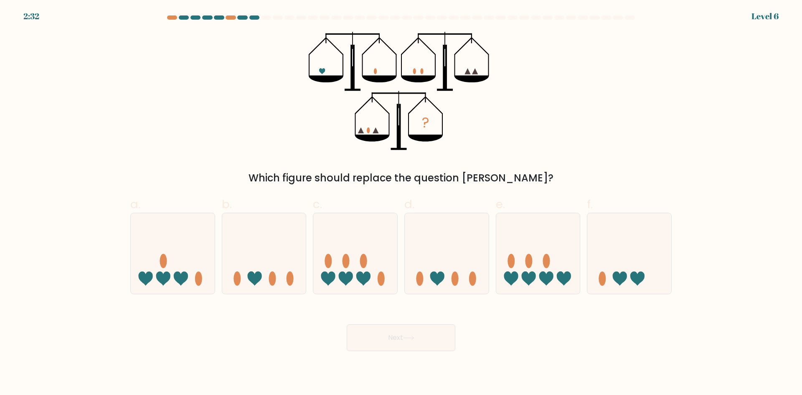  What do you see at coordinates (500, 204) in the screenshot?
I see `span: e.` at bounding box center [500, 204].